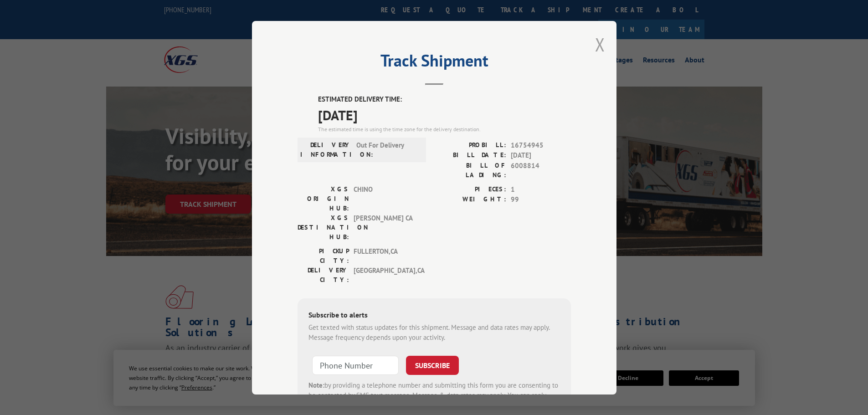 Image resolution: width=868 pixels, height=415 pixels. What do you see at coordinates (470, 170) in the screenshot?
I see `label: BILL OF LADING:` at bounding box center [470, 170].